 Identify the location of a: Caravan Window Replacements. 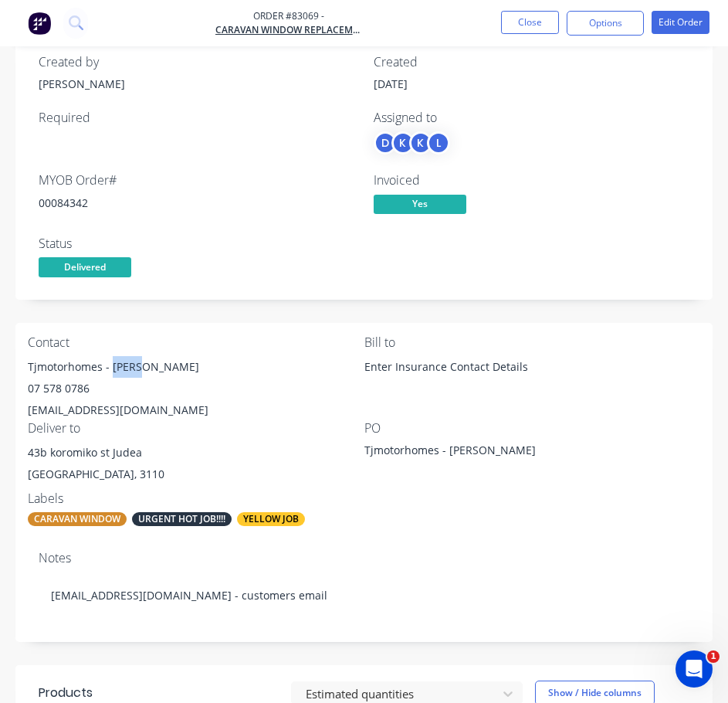
(289, 30).